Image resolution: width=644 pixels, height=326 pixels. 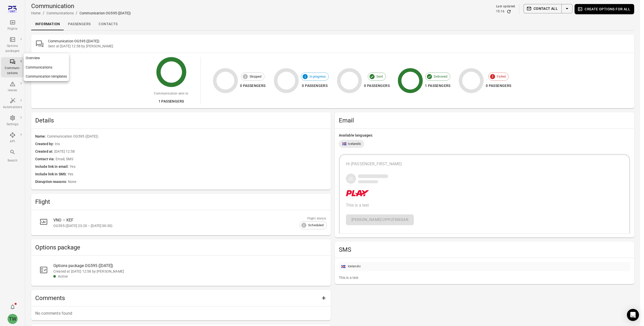 I want to click on div: Active, so click(x=190, y=276).